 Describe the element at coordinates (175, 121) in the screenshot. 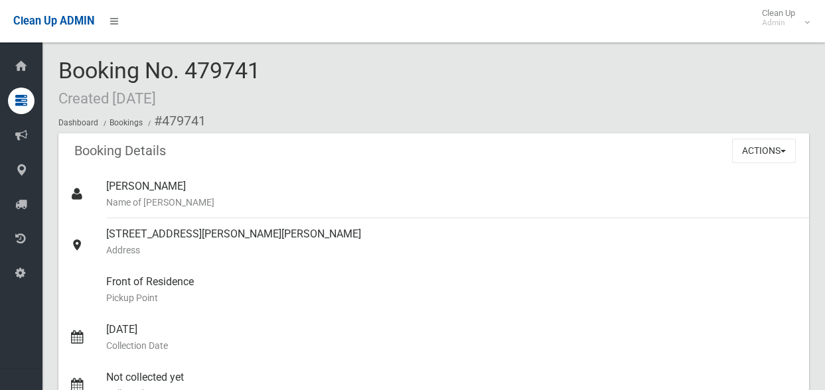

I see `li: #479741` at that location.